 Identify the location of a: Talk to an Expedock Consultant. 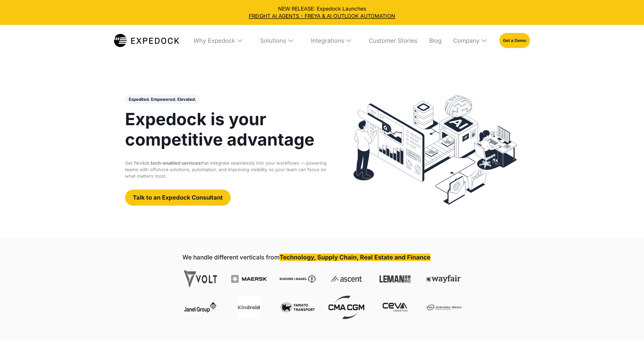
(178, 198).